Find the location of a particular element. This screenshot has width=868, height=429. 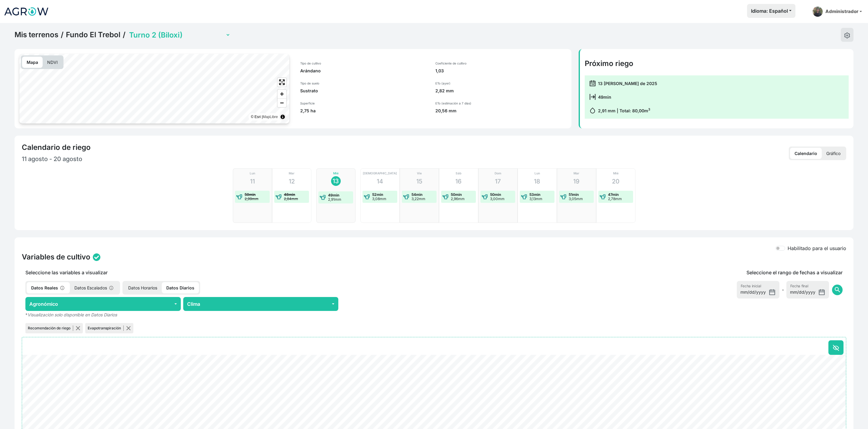

p: 14 is located at coordinates (380, 181).